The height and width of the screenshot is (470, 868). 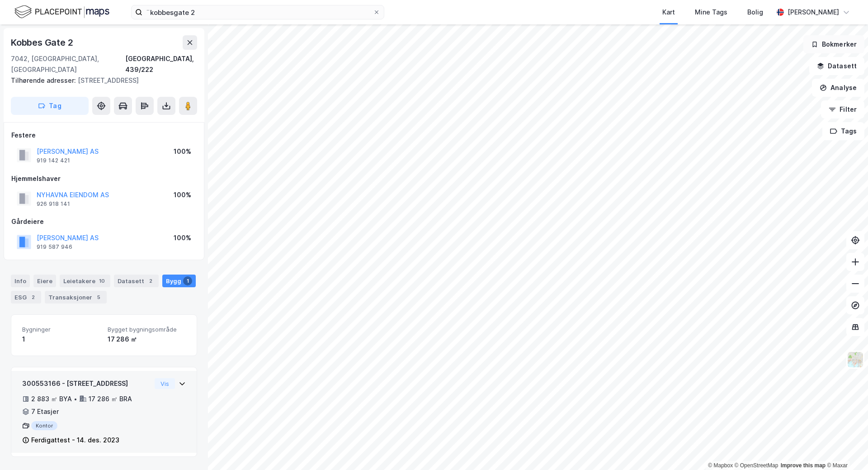 I want to click on div: ESG, so click(x=26, y=298).